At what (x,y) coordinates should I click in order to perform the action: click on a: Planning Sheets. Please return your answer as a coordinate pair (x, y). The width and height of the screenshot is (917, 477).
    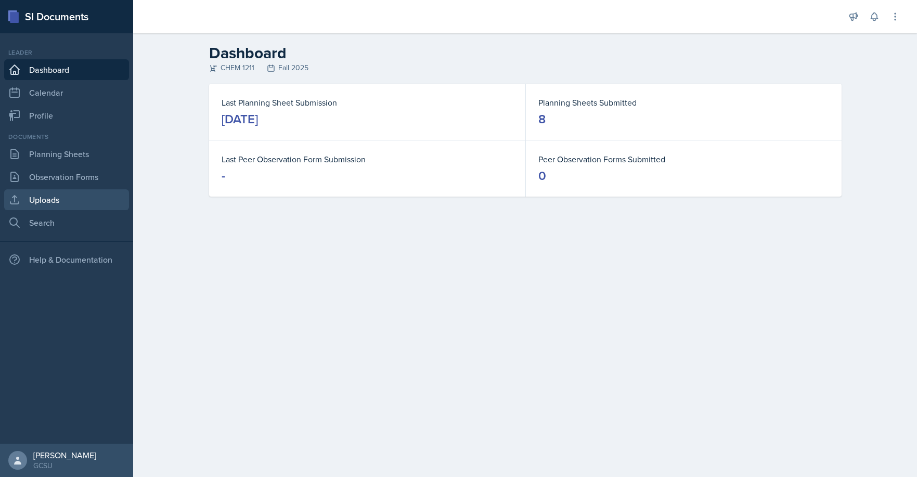
    Looking at the image, I should click on (67, 154).